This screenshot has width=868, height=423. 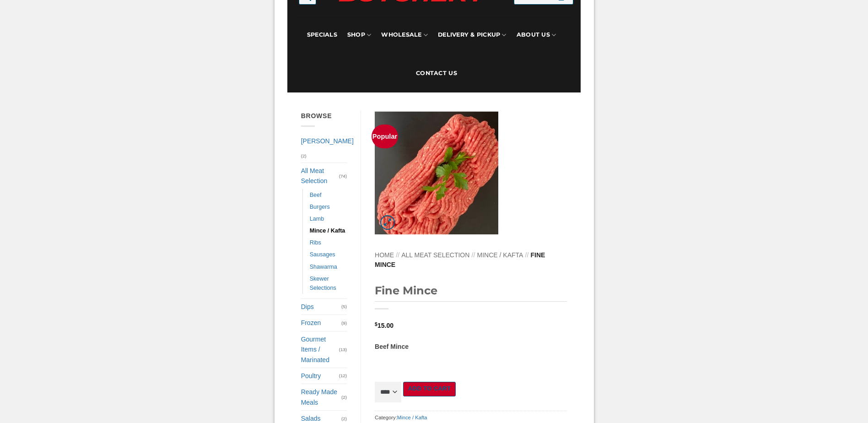 What do you see at coordinates (404, 35) in the screenshot?
I see `a: Wholesale` at bounding box center [404, 35].